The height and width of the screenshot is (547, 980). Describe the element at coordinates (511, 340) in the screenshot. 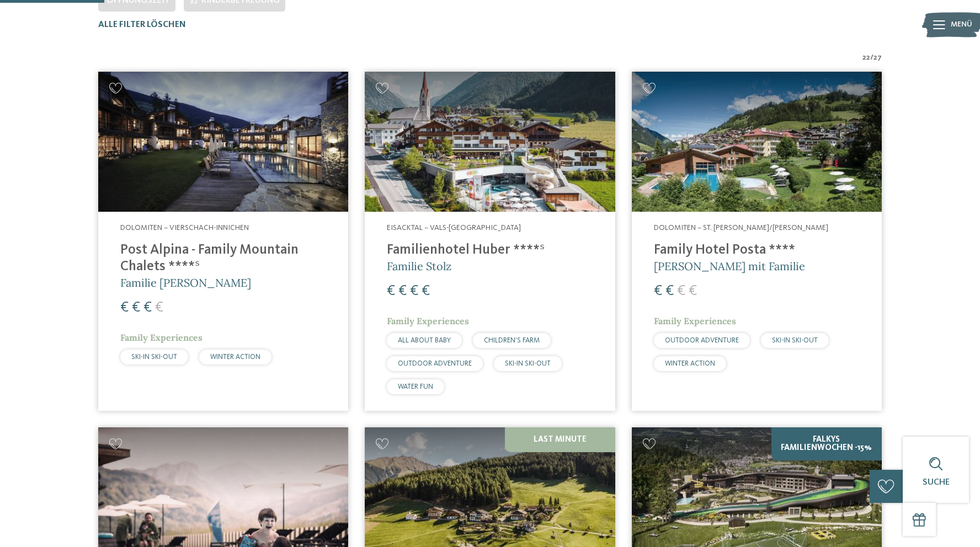

I see `span: CHILDREN’S FARM` at that location.